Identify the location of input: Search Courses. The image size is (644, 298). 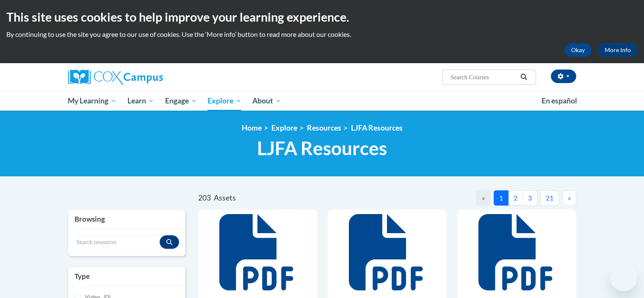
(483, 77).